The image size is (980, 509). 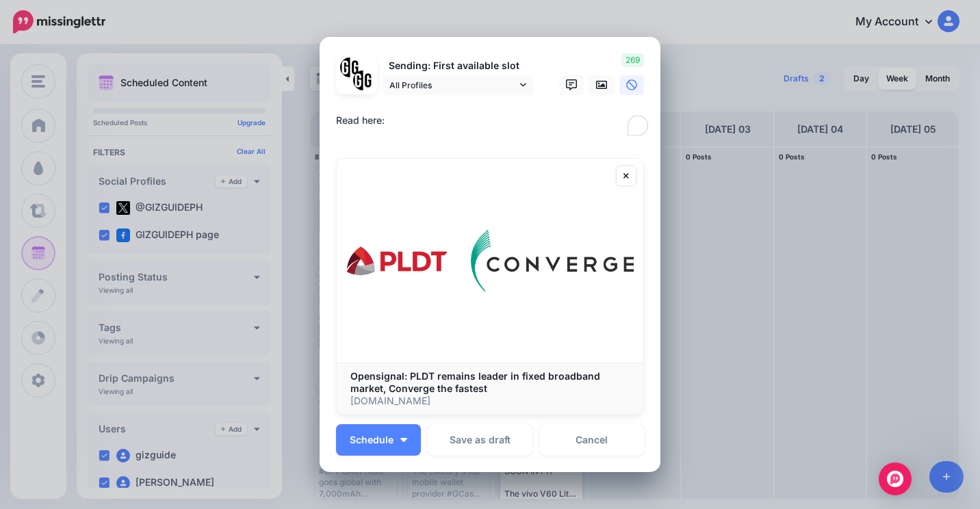 What do you see at coordinates (493, 125) in the screenshot?
I see `textarea: To enrich screen reader interactions, please activate Accessibility in Grammarly extension settings` at bounding box center [493, 125].